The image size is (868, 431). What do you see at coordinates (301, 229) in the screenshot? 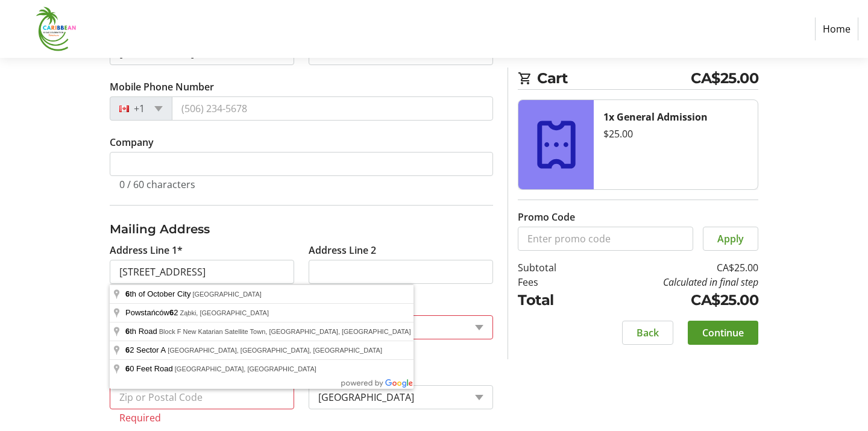
I see `h3: Mailing Address` at bounding box center [301, 229].